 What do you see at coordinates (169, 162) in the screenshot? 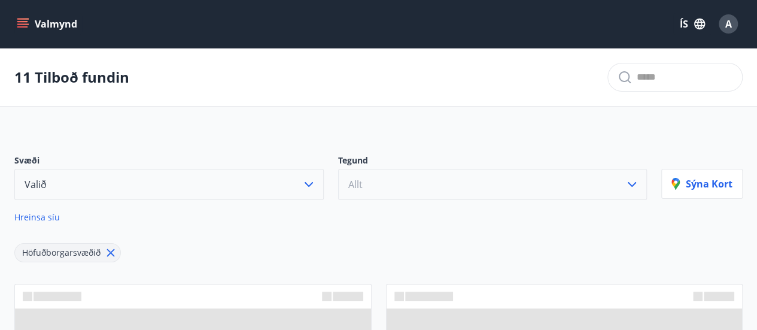
I see `p: Svæði` at bounding box center [169, 162].